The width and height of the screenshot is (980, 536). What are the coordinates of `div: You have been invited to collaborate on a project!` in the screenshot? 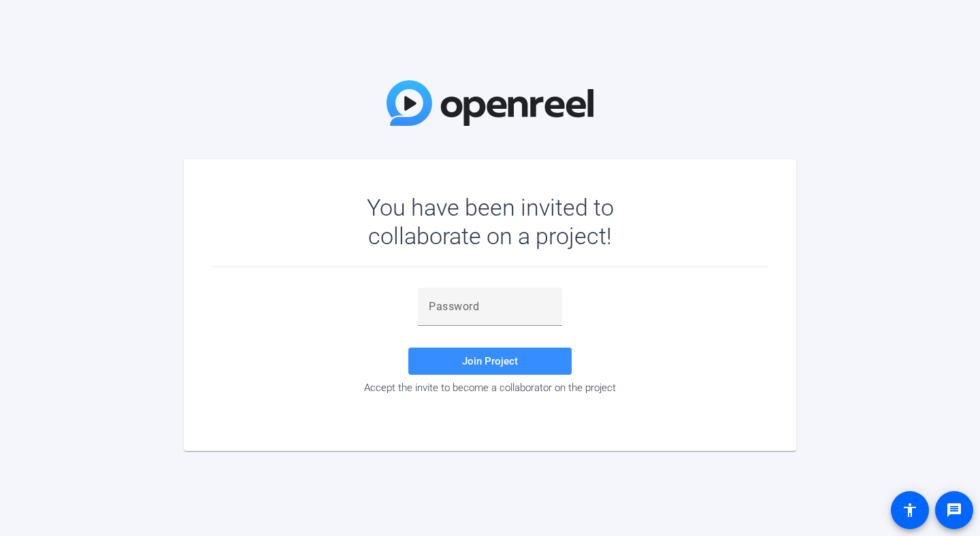 It's located at (490, 221).